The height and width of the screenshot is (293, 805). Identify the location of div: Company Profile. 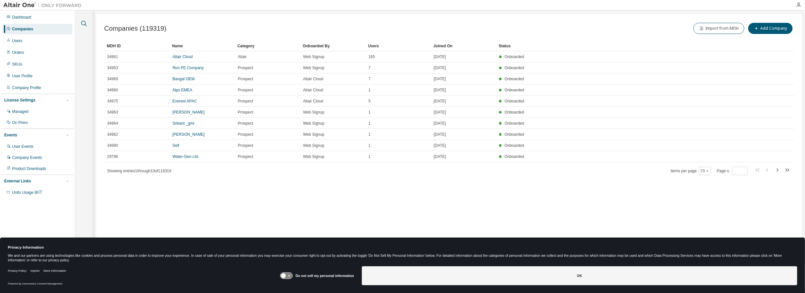
(26, 88).